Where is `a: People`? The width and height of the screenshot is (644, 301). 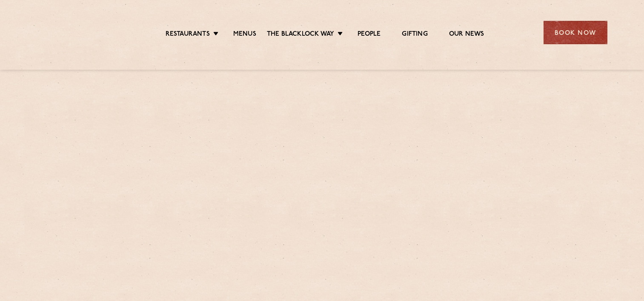
a: People is located at coordinates (369, 35).